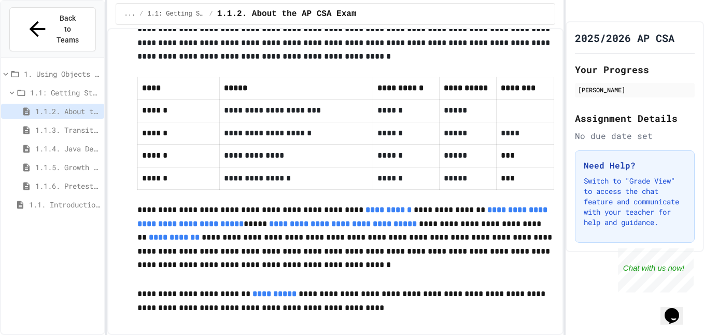 Image resolution: width=704 pixels, height=335 pixels. Describe the element at coordinates (635, 118) in the screenshot. I see `h2: Assignment Details` at that location.